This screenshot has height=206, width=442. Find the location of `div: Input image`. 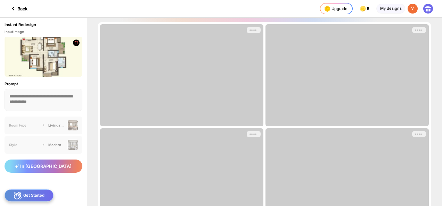

div: Input image is located at coordinates (43, 32).